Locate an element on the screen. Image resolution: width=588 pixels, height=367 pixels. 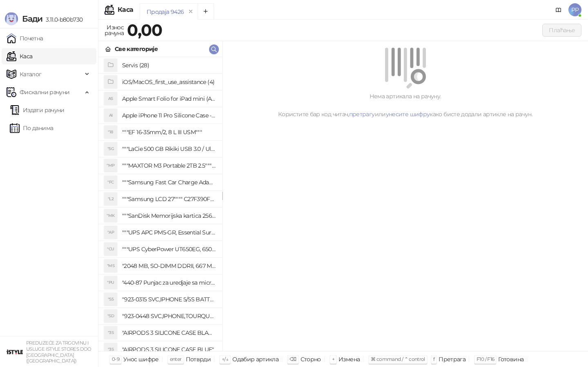
div: "MP is located at coordinates (110, 166).